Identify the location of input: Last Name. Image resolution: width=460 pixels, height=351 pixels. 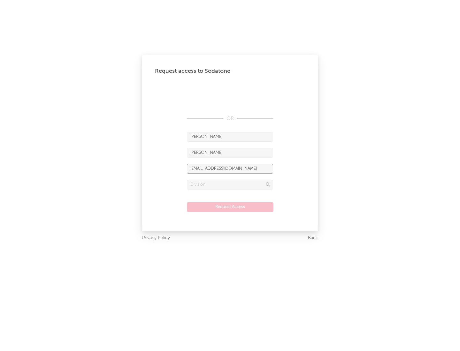
(230, 153).